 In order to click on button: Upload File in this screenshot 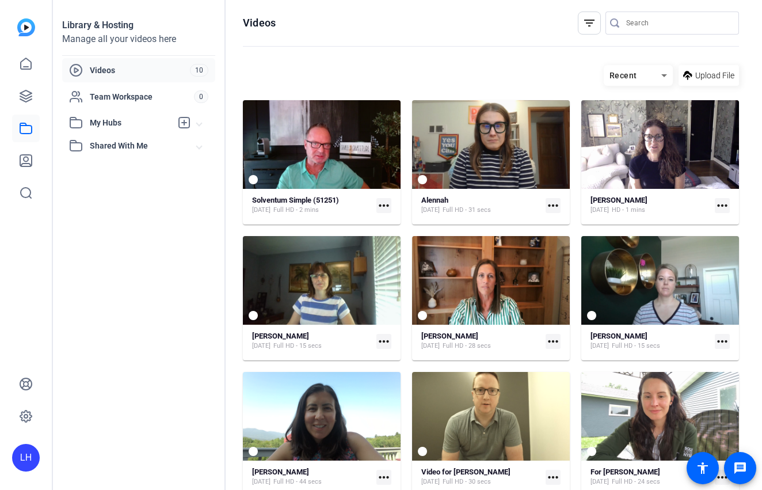, I will do `click(708, 75)`.